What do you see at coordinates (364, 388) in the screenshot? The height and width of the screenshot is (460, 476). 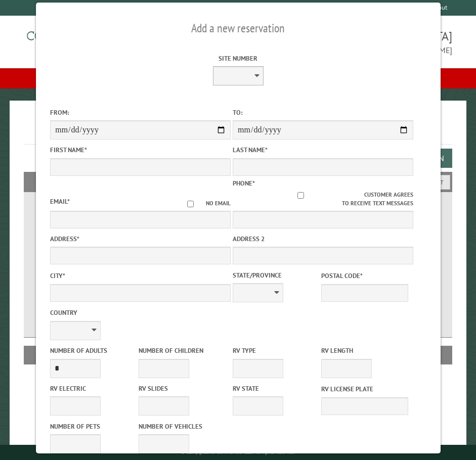 I see `label: RV License Plate` at bounding box center [364, 388].